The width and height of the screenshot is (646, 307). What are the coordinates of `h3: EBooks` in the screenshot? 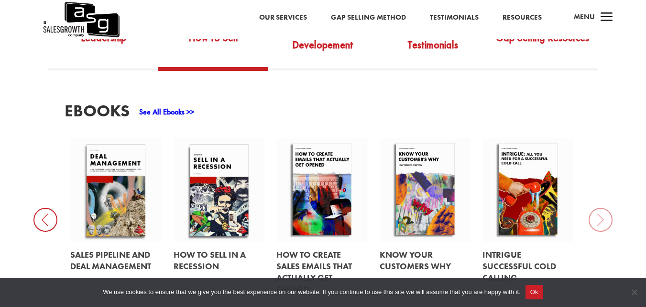 It's located at (97, 113).